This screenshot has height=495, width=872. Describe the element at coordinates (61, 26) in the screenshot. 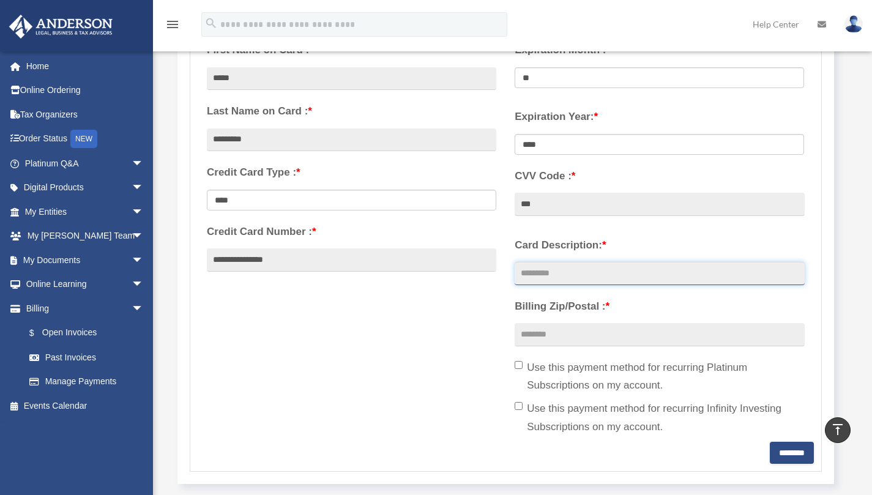

I see `img: Anderson Advisors Platinum Portal` at that location.